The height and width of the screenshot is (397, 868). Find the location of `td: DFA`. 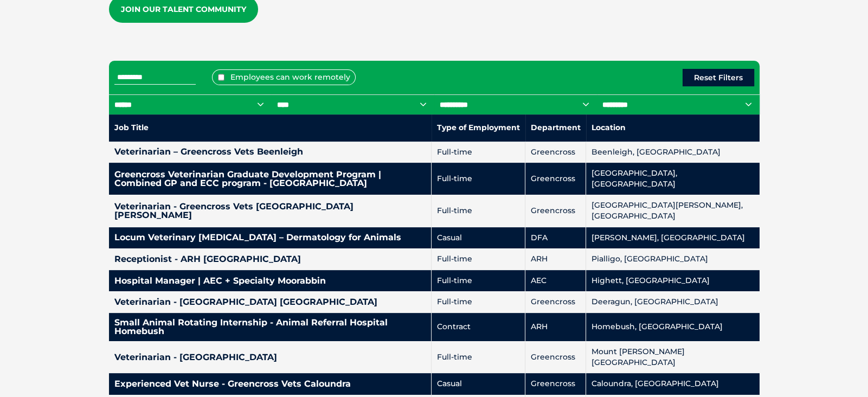

td: DFA is located at coordinates (556, 238).